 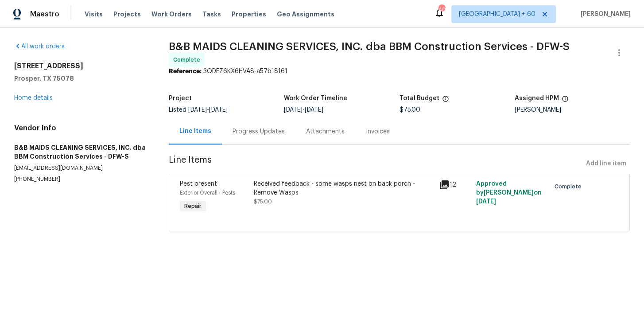 What do you see at coordinates (259, 132) in the screenshot?
I see `div: Progress Updates` at bounding box center [259, 132].